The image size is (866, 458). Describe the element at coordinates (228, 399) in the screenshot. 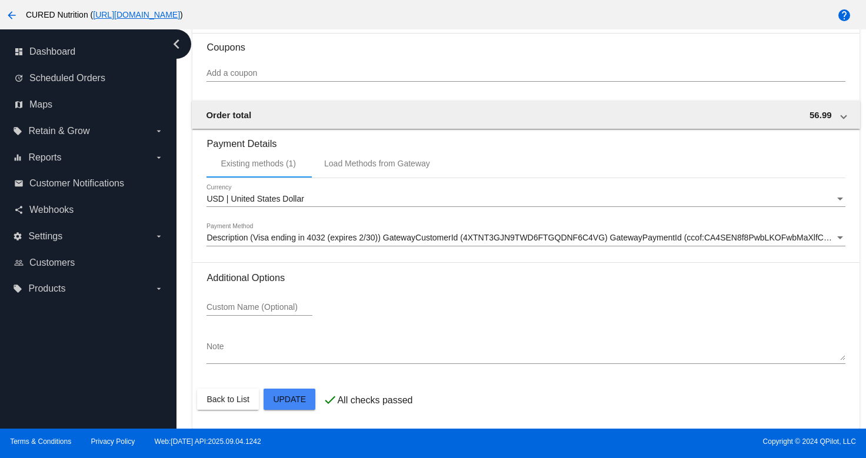

I see `span: Back to List` at that location.